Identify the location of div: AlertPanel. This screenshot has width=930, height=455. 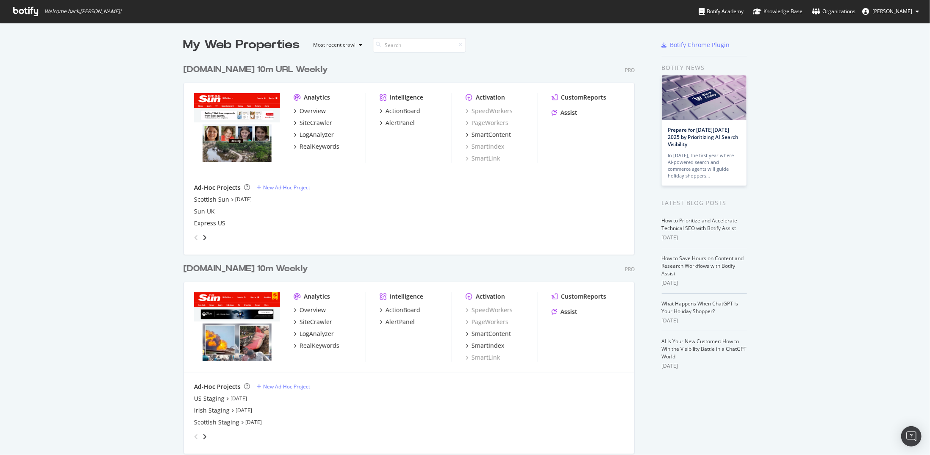
(400, 322).